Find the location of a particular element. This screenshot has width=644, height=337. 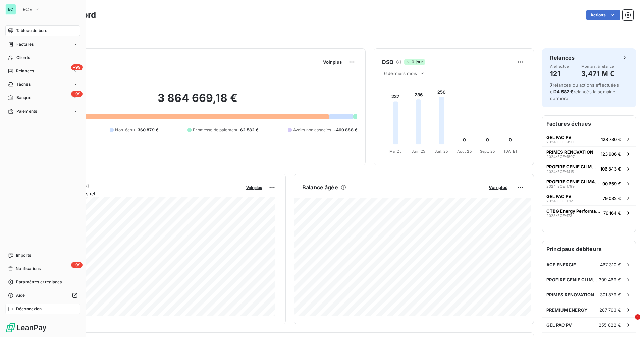

span: 360 879 € is located at coordinates (148, 130).